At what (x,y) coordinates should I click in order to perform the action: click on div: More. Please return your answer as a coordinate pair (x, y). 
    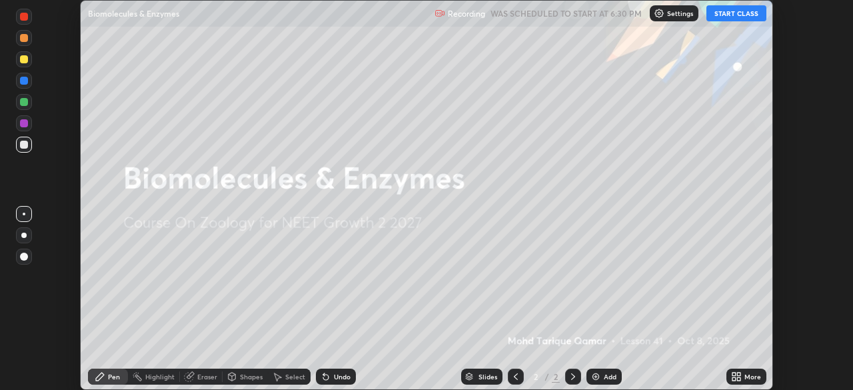
    Looking at the image, I should click on (752, 377).